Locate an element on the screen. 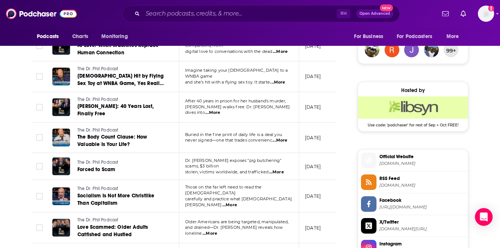  a: Love Scammed: Older Adults Catfished and Hustled is located at coordinates (122, 231).